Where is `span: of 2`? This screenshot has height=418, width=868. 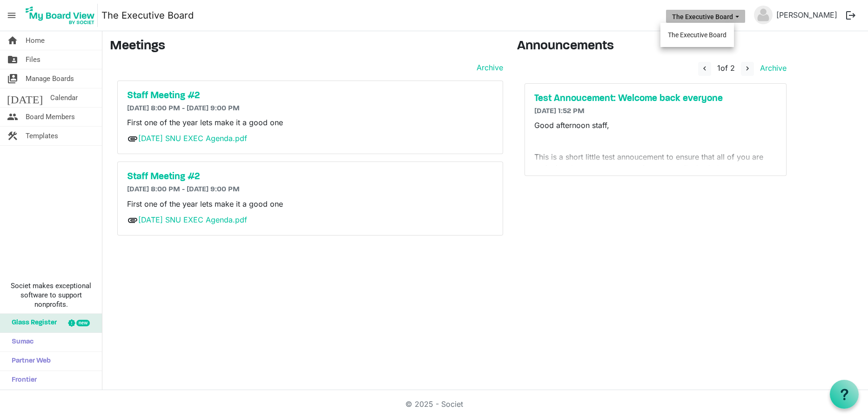 span: of 2 is located at coordinates (726, 68).